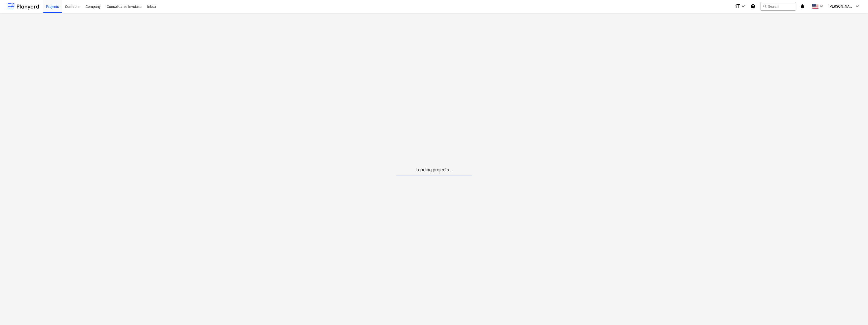 This screenshot has height=325, width=868. Describe the element at coordinates (737, 6) in the screenshot. I see `i: format_size` at that location.